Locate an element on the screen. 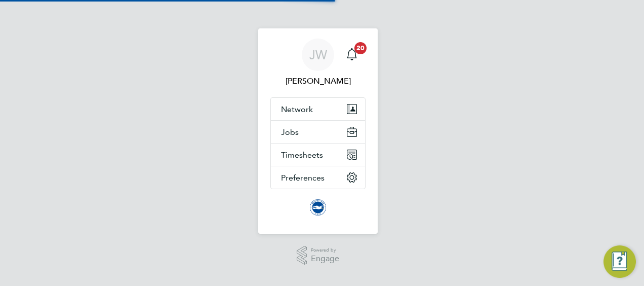 This screenshot has height=286, width=644. span: 20 is located at coordinates (360, 48).